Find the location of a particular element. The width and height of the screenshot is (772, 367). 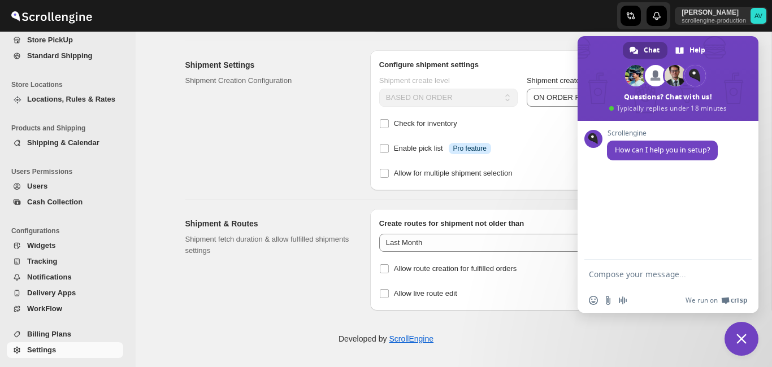

p: Shipment fetch duration & allow fulfilled shipments settings is located at coordinates (269, 245).